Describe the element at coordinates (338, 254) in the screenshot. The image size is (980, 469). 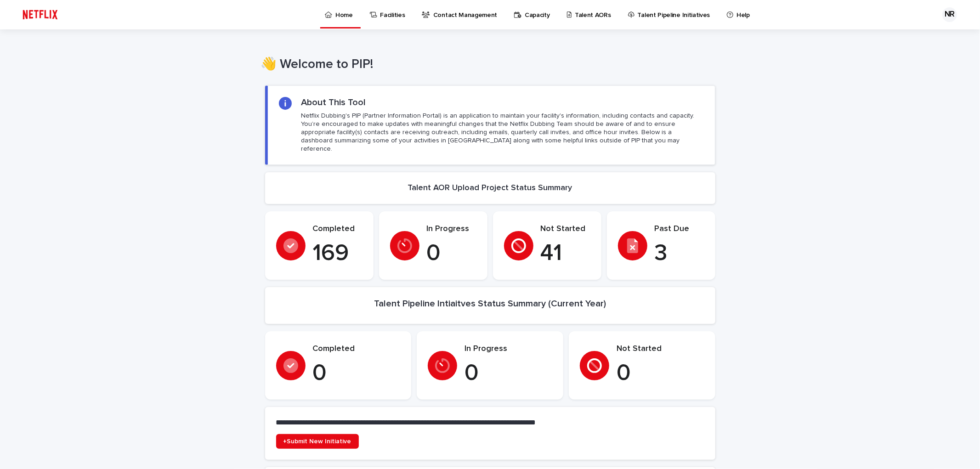
I see `p: 169` at that location.